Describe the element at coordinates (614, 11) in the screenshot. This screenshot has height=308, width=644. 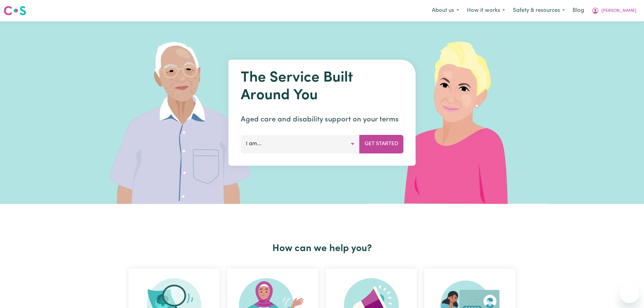
I see `button: My Account` at that location.